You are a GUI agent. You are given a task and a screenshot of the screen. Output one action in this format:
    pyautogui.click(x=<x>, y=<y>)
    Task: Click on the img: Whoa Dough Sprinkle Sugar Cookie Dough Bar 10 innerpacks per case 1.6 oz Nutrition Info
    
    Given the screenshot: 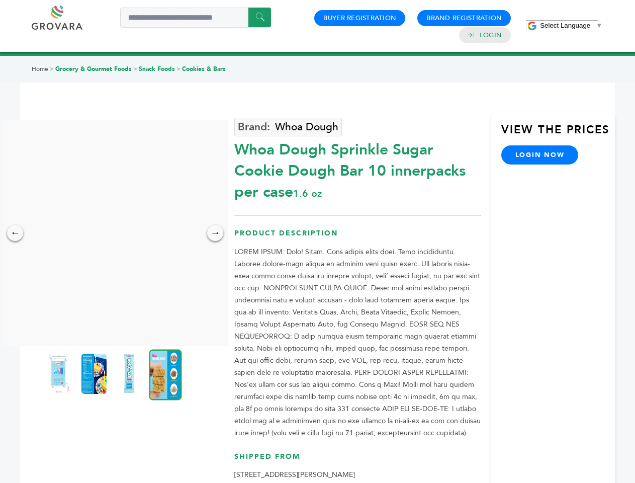 What is the action you would take?
    pyautogui.click(x=94, y=374)
    